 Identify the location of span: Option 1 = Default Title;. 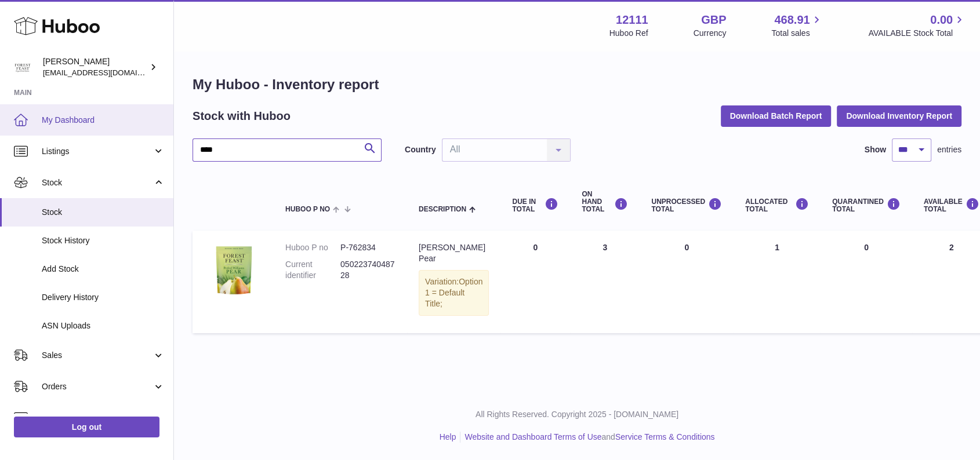
(453, 293).